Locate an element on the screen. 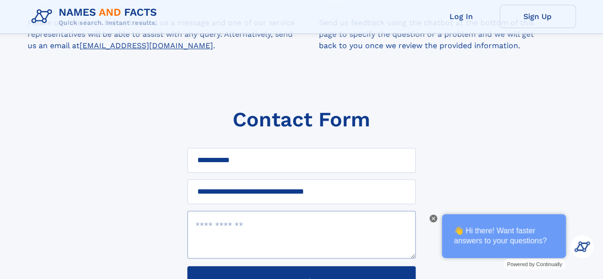 This screenshot has width=603, height=279. a: Log In is located at coordinates (462, 16).